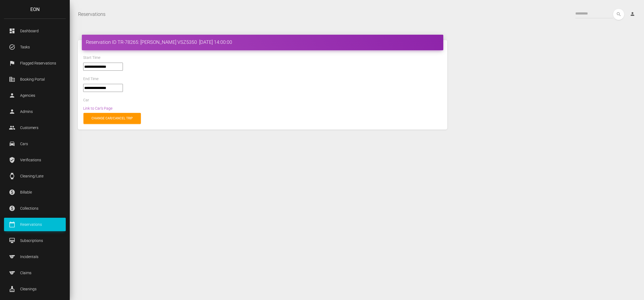 This screenshot has width=644, height=300. Describe the element at coordinates (35, 273) in the screenshot. I see `p: Claims` at that location.